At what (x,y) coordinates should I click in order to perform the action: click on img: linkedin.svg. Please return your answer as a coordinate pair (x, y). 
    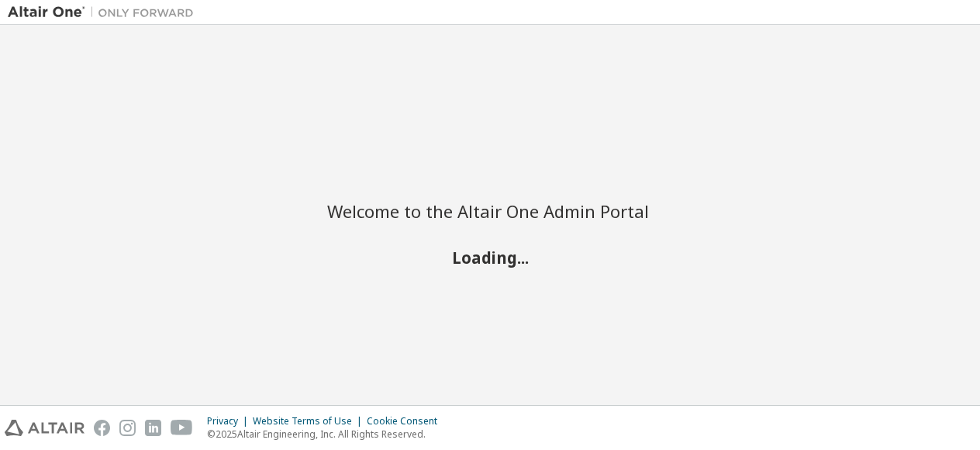
    Looking at the image, I should click on (153, 427).